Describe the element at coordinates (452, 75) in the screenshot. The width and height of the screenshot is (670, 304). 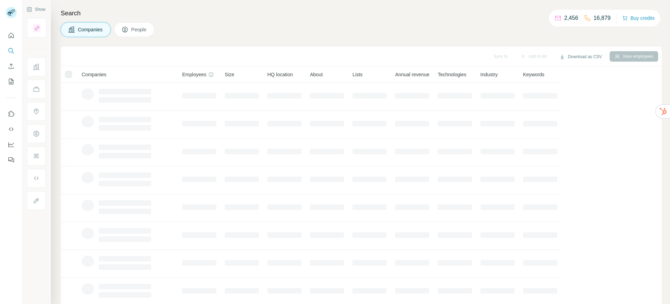
I see `span: Technologies` at that location.